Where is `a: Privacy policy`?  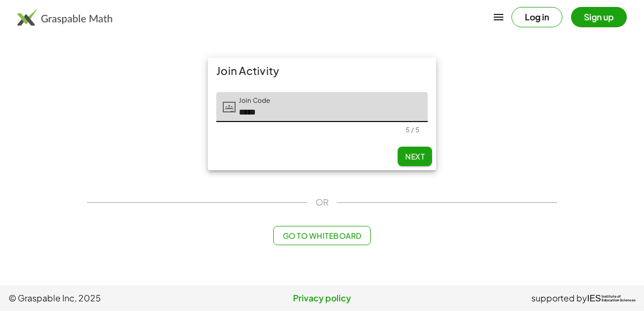 a: Privacy policy is located at coordinates (321, 298).